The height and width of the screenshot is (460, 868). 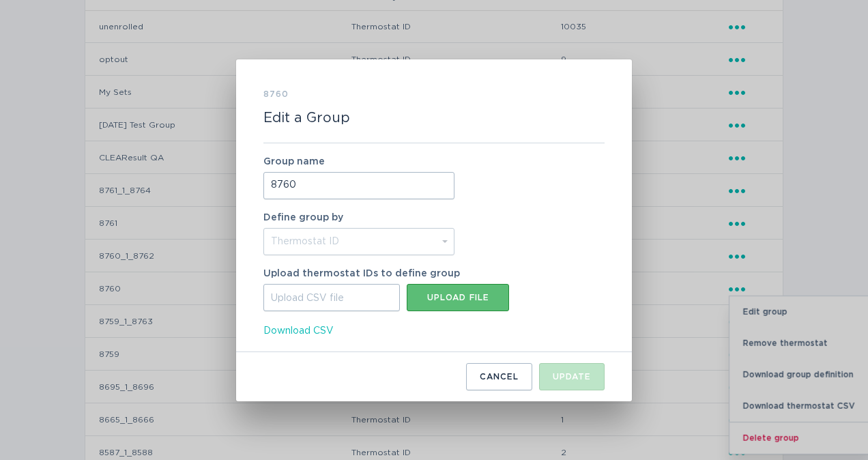 What do you see at coordinates (306, 118) in the screenshot?
I see `h2: Edit a Group` at bounding box center [306, 118].